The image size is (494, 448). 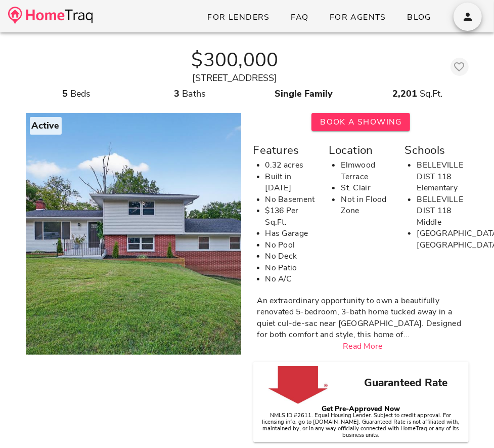 What do you see at coordinates (442, 211) in the screenshot?
I see `li: BELLEVILLE DIST 118 Middle` at bounding box center [442, 211].